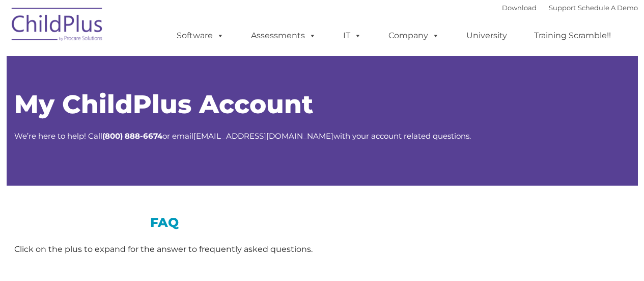 The image size is (644, 281). Describe the element at coordinates (163, 104) in the screenshot. I see `span: My ChildPlus Account` at that location.